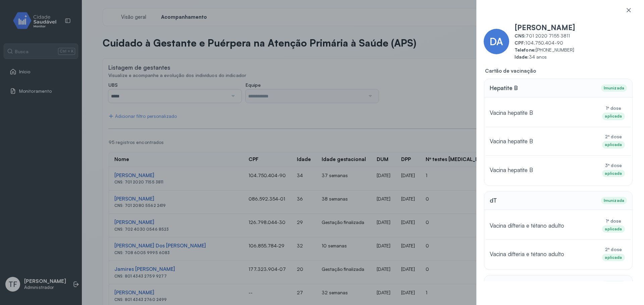 Image resolution: width=644 pixels, height=305 pixels. I want to click on span: 701 2020 7155 3811, so click(576, 36).